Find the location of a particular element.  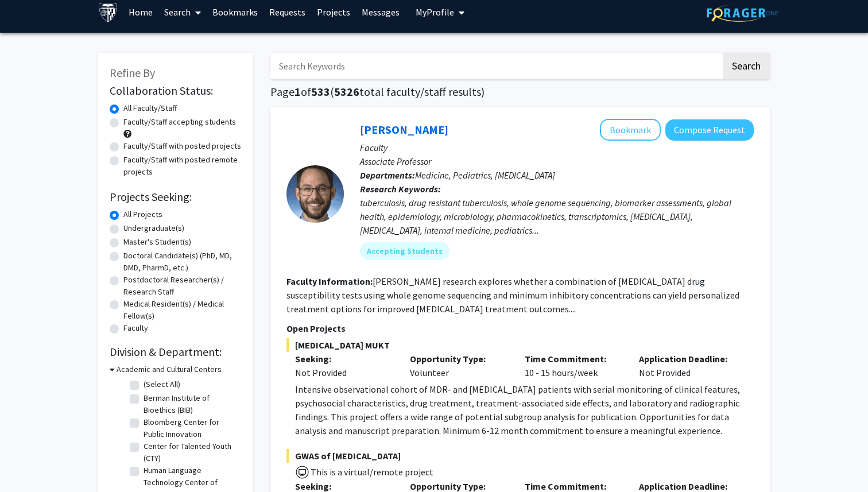

h2: Division & Department: is located at coordinates (176, 352).